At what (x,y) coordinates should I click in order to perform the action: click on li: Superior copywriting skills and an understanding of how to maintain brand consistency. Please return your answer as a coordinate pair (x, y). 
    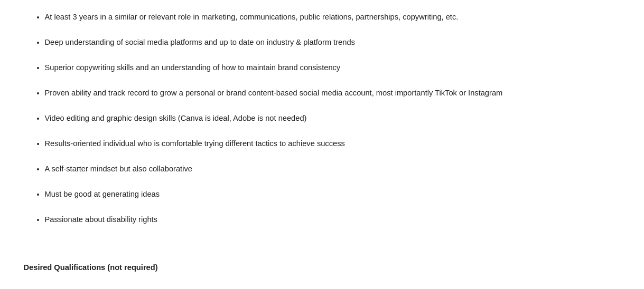
    Looking at the image, I should click on (333, 67).